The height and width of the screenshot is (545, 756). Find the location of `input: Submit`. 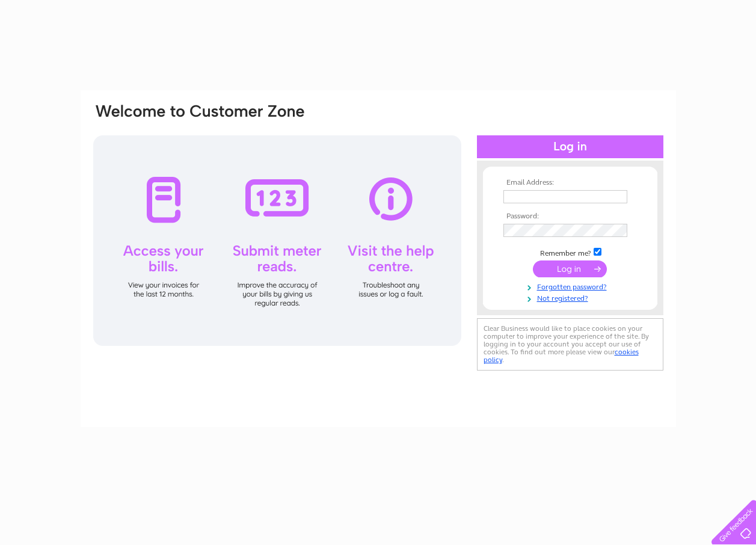

input: Submit is located at coordinates (569, 269).